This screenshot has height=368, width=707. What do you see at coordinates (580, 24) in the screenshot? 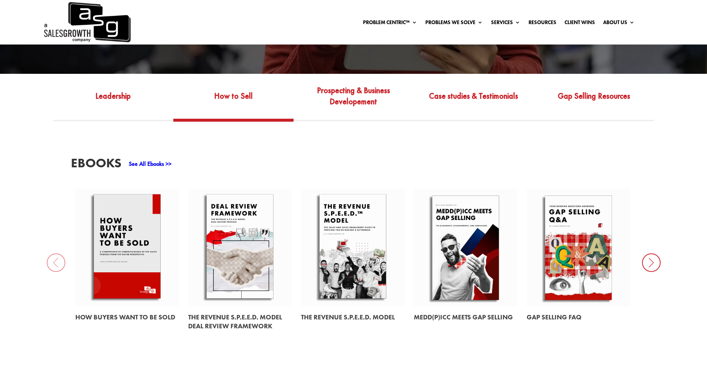
I see `a: Client Wins` at bounding box center [580, 24].